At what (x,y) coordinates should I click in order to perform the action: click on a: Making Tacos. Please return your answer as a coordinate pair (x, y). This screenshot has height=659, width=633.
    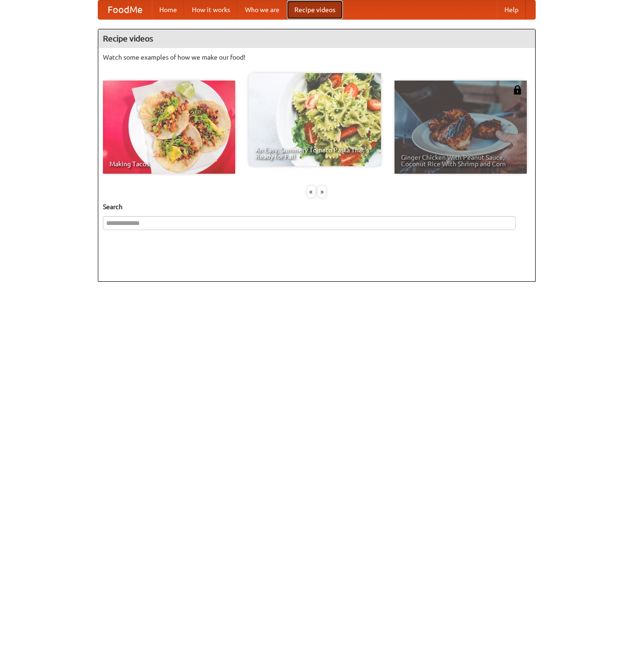
    Looking at the image, I should click on (169, 127).